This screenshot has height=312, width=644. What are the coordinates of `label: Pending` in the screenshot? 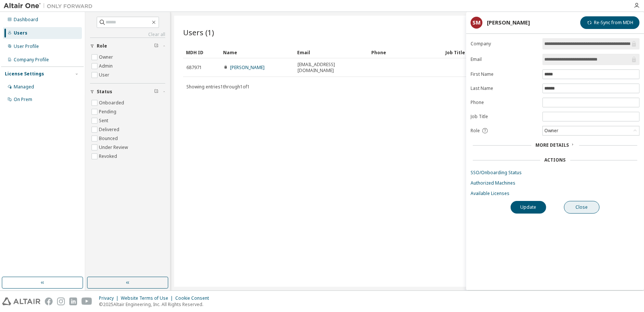 It's located at (108, 112).